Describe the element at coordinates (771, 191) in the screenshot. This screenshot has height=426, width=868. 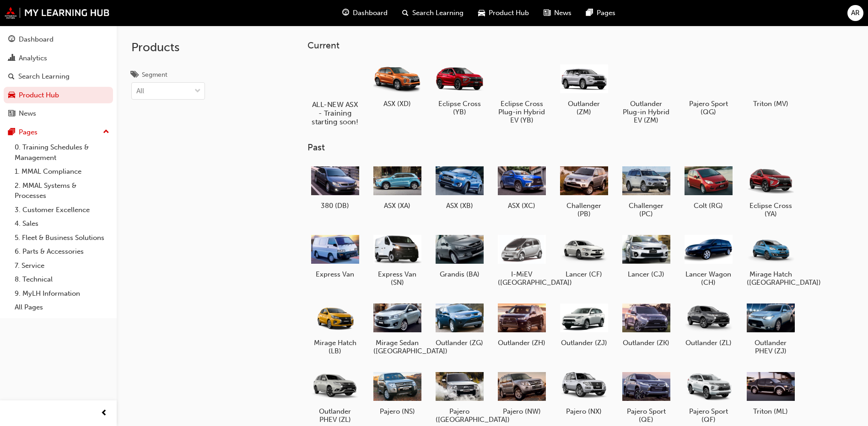
I see `a: Eclipse Cross (YA)` at that location.